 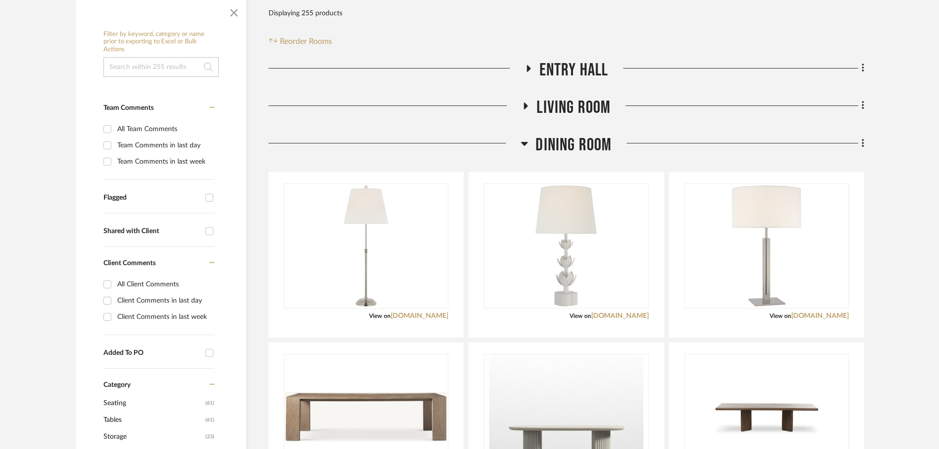 What do you see at coordinates (165, 284) in the screenshot?
I see `div: All Client Comments` at bounding box center [165, 284].